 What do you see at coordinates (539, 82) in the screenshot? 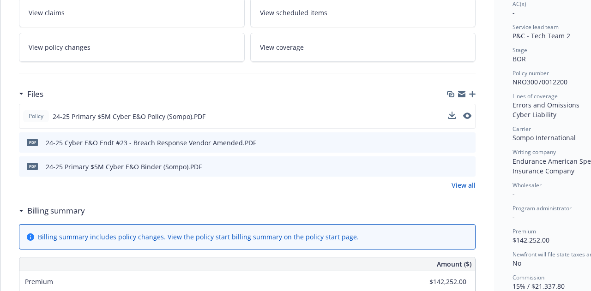
I see `span: NRO30070012200` at bounding box center [539, 82].